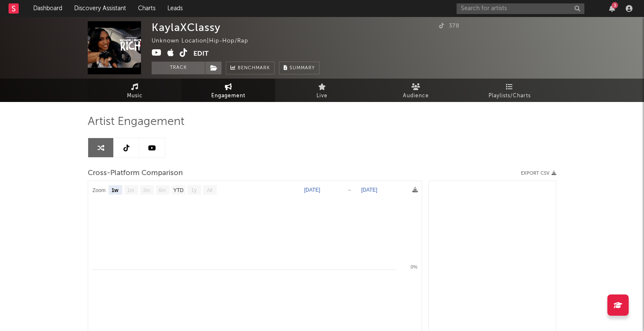  I want to click on span: Engagement, so click(229, 96).